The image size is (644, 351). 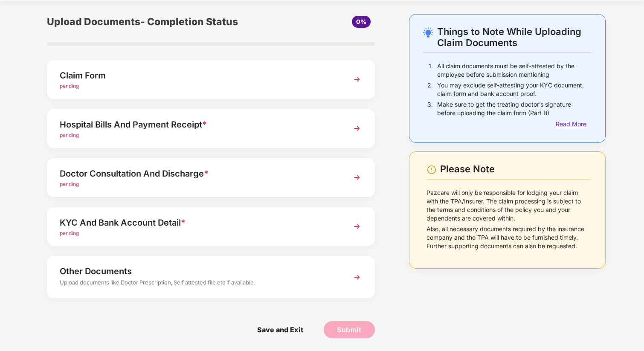 I want to click on p: 3., so click(x=430, y=109).